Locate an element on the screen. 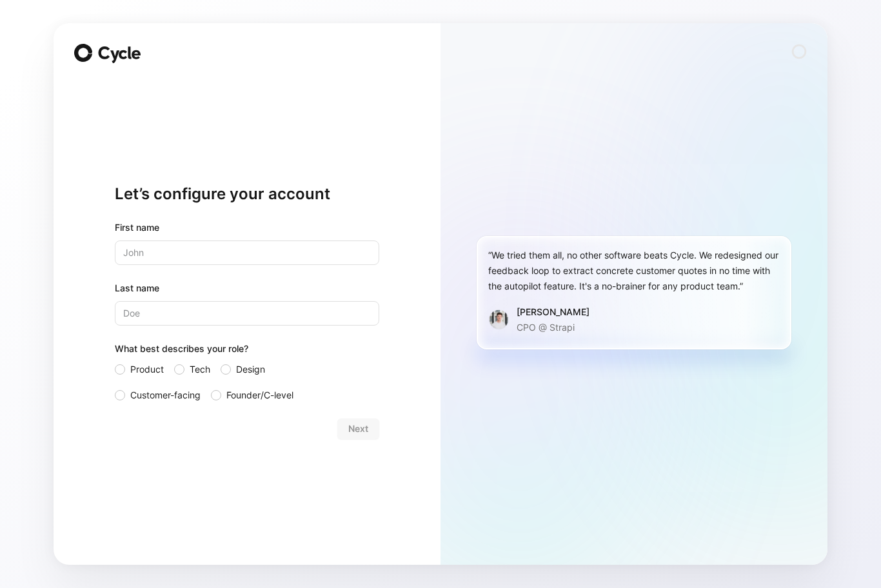  label: Last name is located at coordinates (247, 289).